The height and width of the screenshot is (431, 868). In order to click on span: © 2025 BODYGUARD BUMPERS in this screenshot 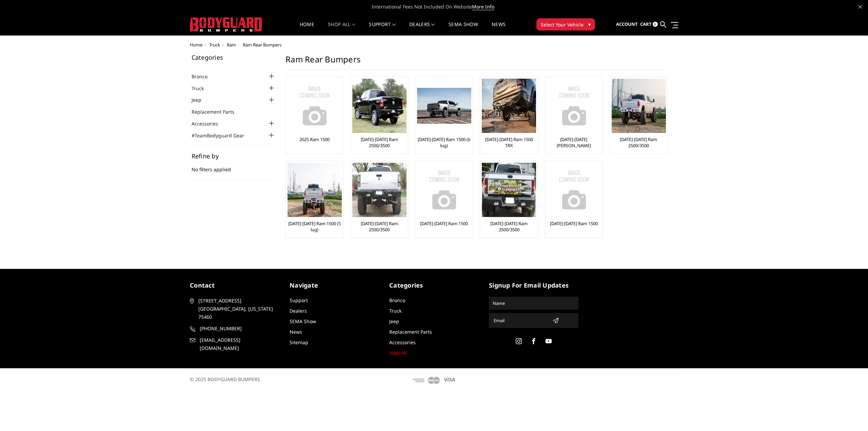, I will do `click(225, 379)`.